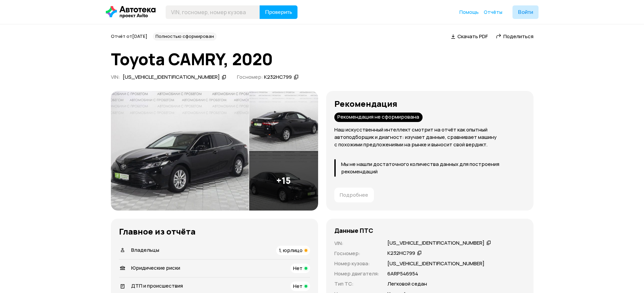 This screenshot has height=293, width=644. Describe the element at coordinates (115, 76) in the screenshot. I see `span: VIN :` at that location.